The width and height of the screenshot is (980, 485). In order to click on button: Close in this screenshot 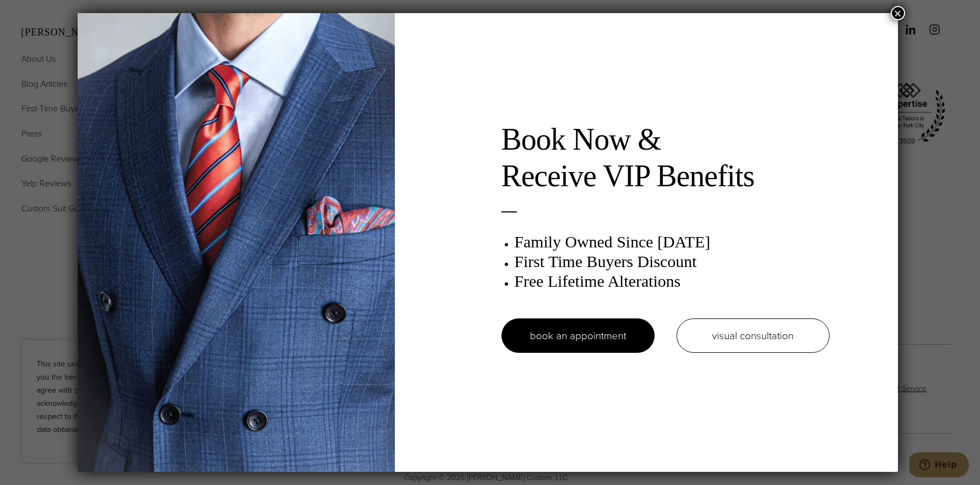, I will do `click(898, 13)`.